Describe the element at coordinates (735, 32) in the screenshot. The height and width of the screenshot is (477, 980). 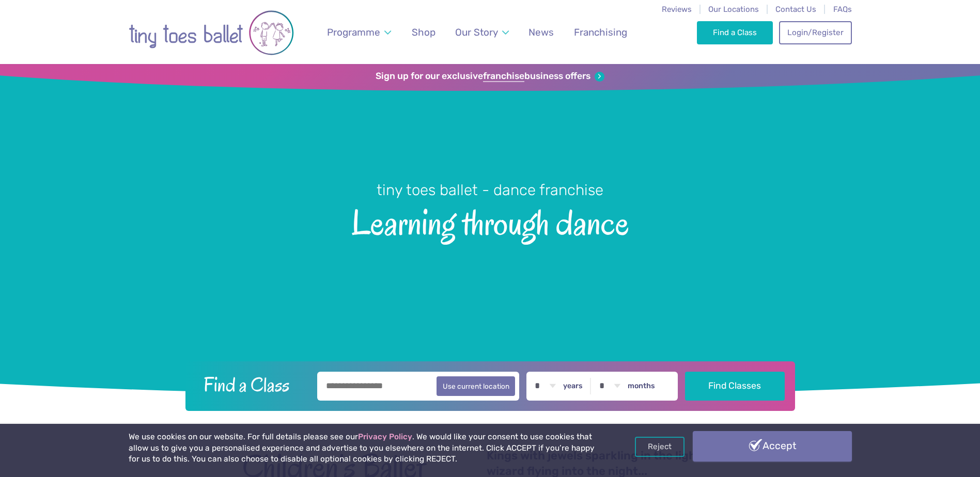
I see `a: Find a Class` at that location.